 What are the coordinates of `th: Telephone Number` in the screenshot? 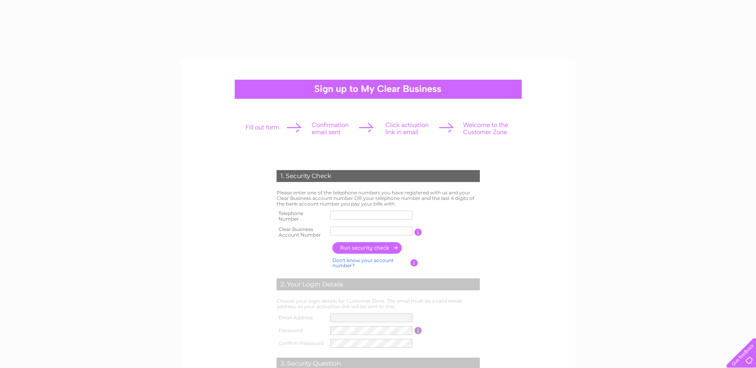 It's located at (302, 217).